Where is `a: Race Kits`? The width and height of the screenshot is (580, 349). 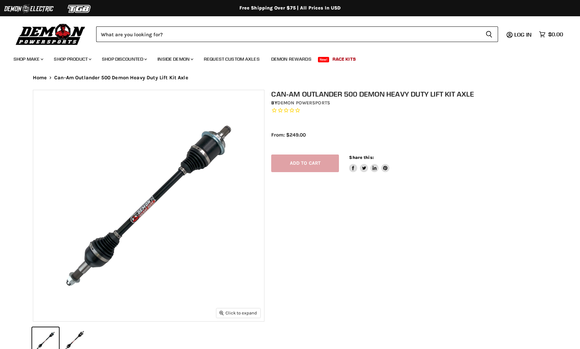 a: Race Kits is located at coordinates (344, 59).